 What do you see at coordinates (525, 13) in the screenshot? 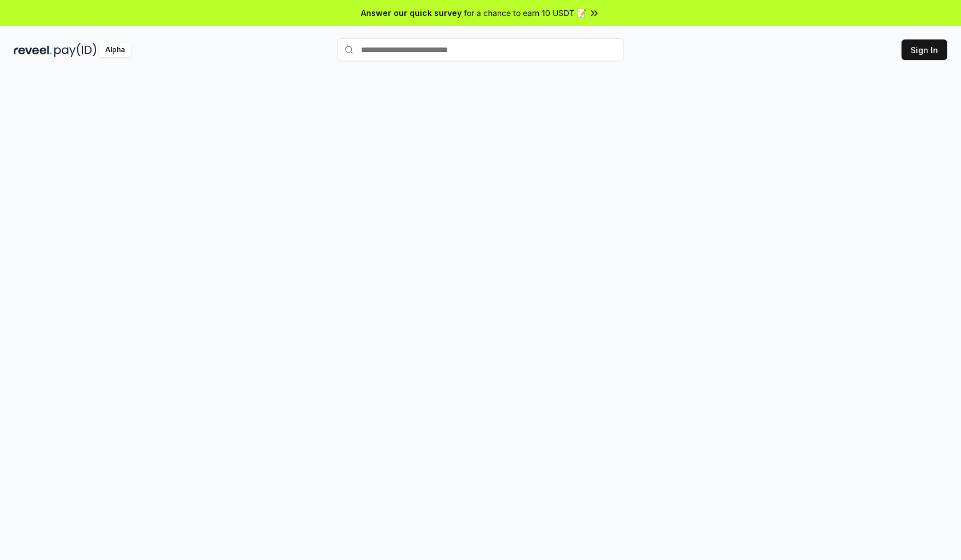
I see `span: for a chance to earn 10 USDT 📝` at bounding box center [525, 13].